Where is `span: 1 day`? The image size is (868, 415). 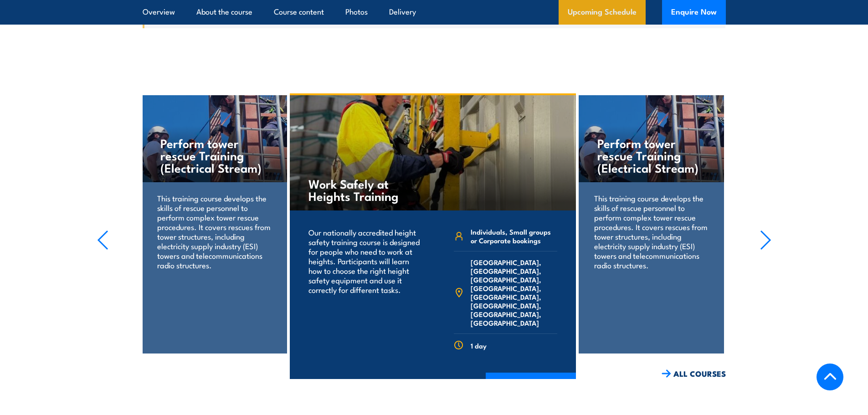
span: 1 day is located at coordinates (479, 345).